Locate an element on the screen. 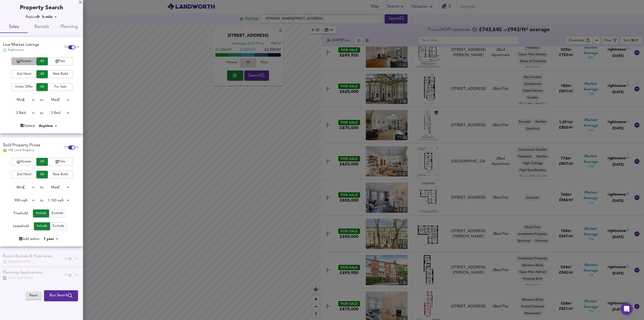 This screenshot has width=644, height=320. span: Planning is located at coordinates (69, 27).